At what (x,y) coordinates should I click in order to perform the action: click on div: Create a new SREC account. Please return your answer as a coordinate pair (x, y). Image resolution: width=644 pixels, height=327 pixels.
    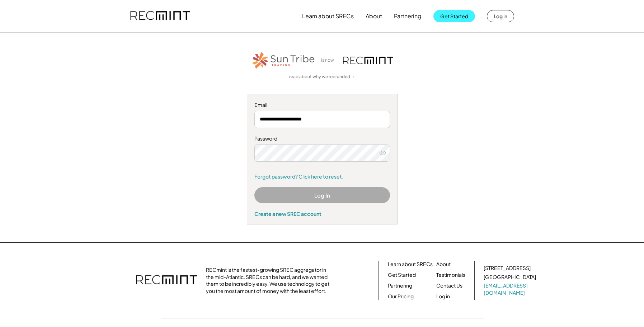
    Looking at the image, I should click on (322, 214).